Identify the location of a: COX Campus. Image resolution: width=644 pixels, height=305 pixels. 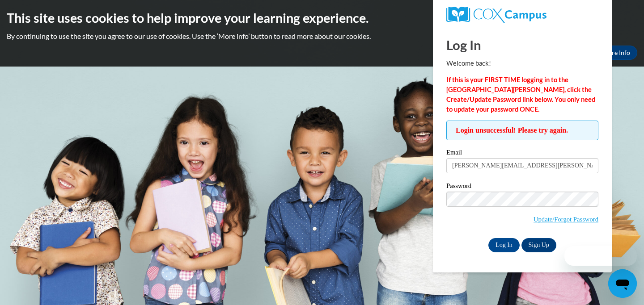
(522, 15).